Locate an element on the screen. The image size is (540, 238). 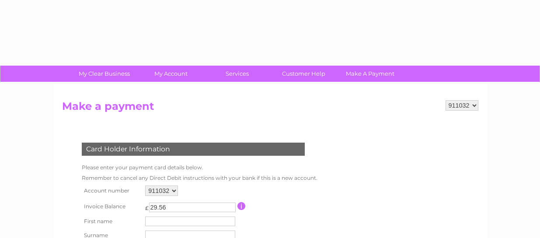
input: Information is located at coordinates (241, 206).